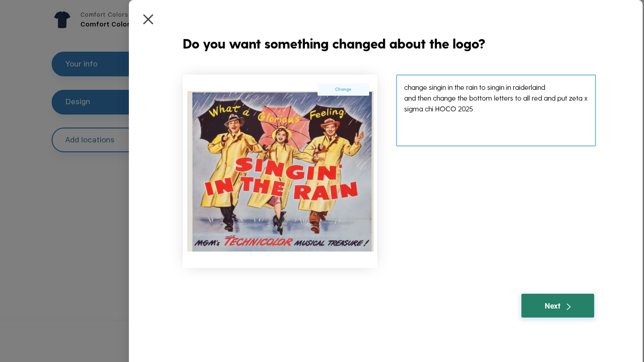 The height and width of the screenshot is (362, 644). Describe the element at coordinates (280, 172) in the screenshot. I see `img: Screenshot_2025_09_24_at_8_59_02%E2%80%AFAM_1758723715117.png` at that location.